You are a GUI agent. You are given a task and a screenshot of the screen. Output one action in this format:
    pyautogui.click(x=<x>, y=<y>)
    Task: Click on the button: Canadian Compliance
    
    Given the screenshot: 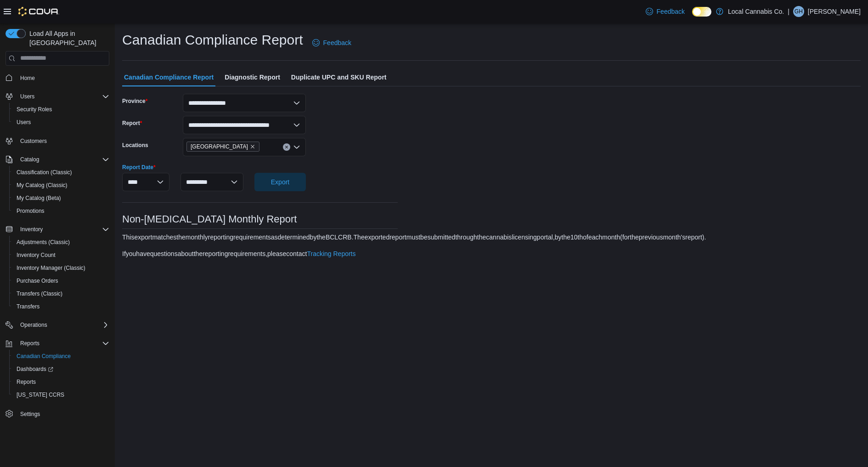 What is the action you would take?
    pyautogui.click(x=61, y=356)
    